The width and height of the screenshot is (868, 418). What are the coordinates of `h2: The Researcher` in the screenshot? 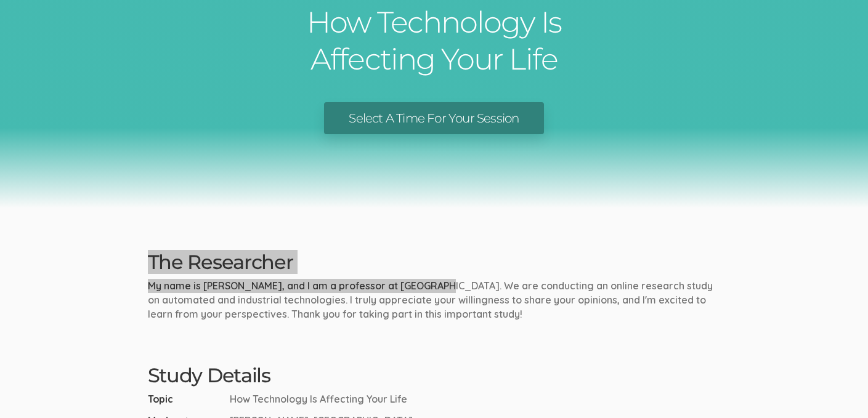 It's located at (434, 262).